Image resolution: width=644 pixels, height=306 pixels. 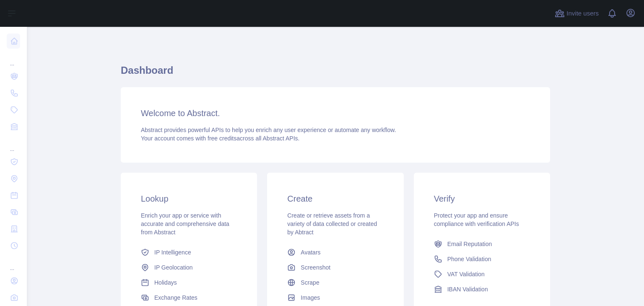 I want to click on h3: Create, so click(x=335, y=199).